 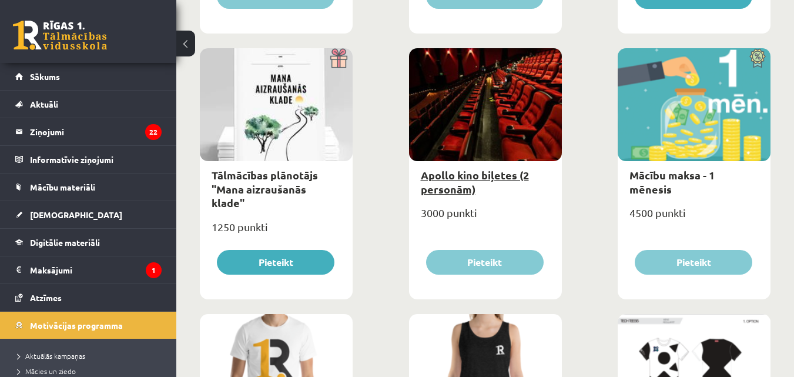 I want to click on a: Maksājumi1, so click(x=88, y=270).